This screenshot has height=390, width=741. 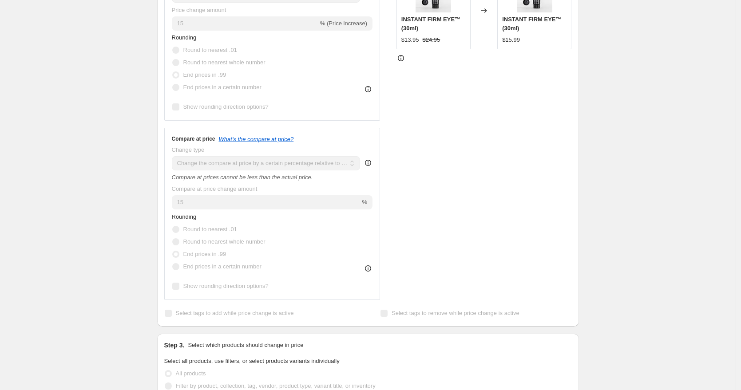 What do you see at coordinates (266, 203) in the screenshot?
I see `input: 20` at bounding box center [266, 203].